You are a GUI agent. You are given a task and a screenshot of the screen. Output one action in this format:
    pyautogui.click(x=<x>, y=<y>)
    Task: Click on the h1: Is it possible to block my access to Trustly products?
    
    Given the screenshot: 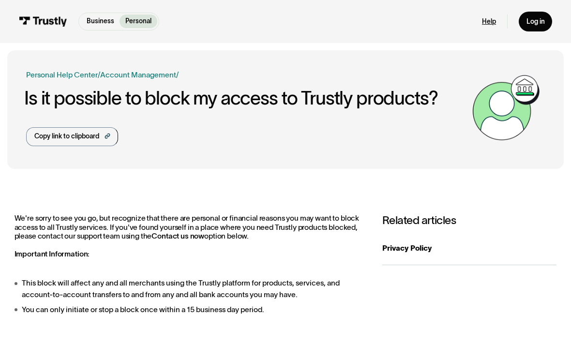 What is the action you would take?
    pyautogui.click(x=246, y=98)
    